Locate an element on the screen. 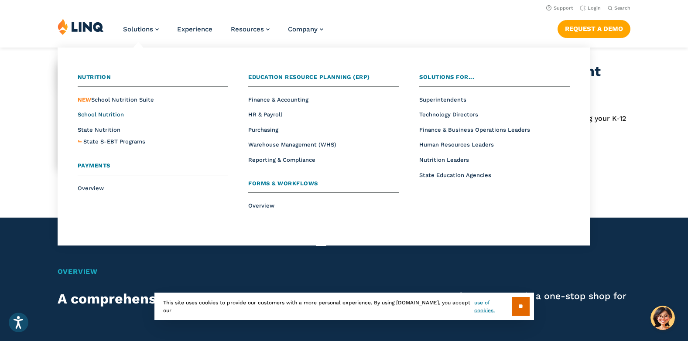 This screenshot has width=688, height=341. span: Payments is located at coordinates (94, 165).